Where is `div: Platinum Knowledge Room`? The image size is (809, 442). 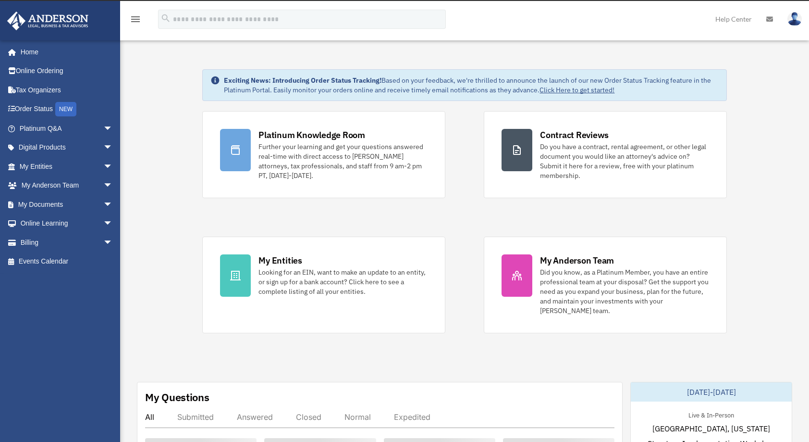
div: Platinum Knowledge Room is located at coordinates (312, 135).